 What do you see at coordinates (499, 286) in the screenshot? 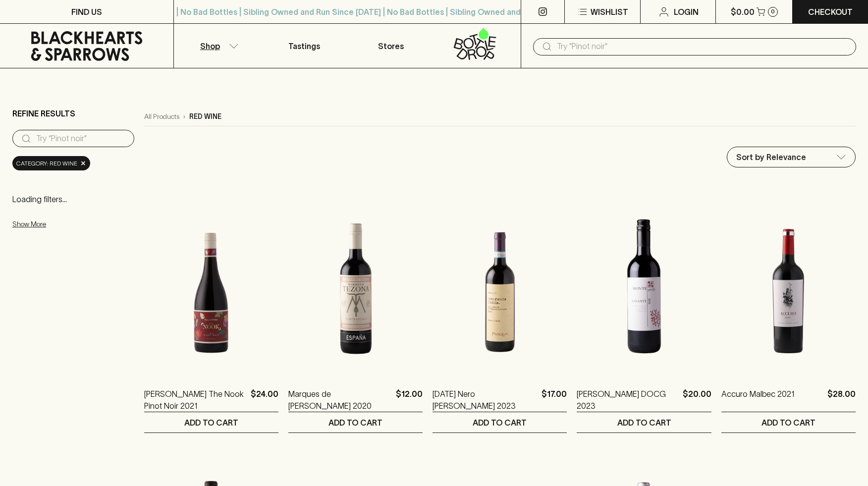
I see `img: Pasqua Nero d'Avola 2023` at bounding box center [499, 286].